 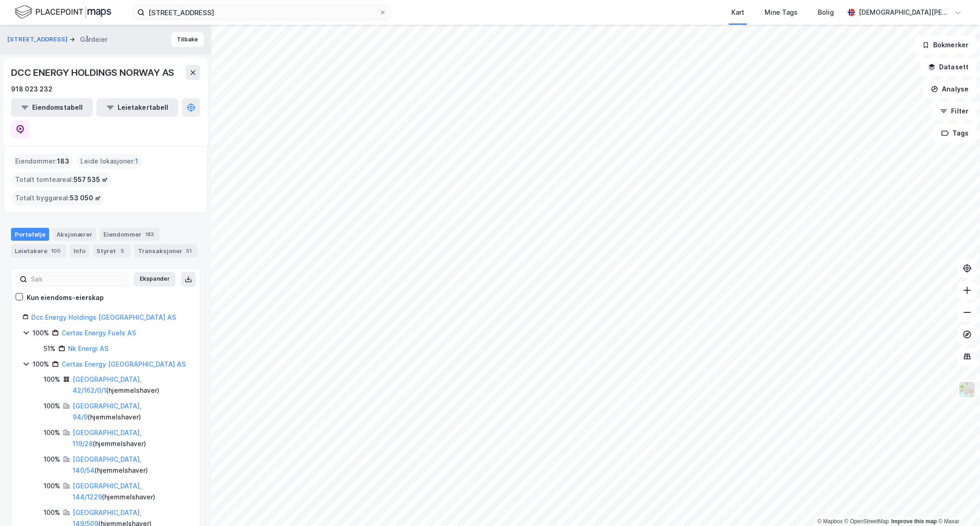 I want to click on div: DCC ENERGY HOLDINGS NORWAY AS, so click(x=93, y=72).